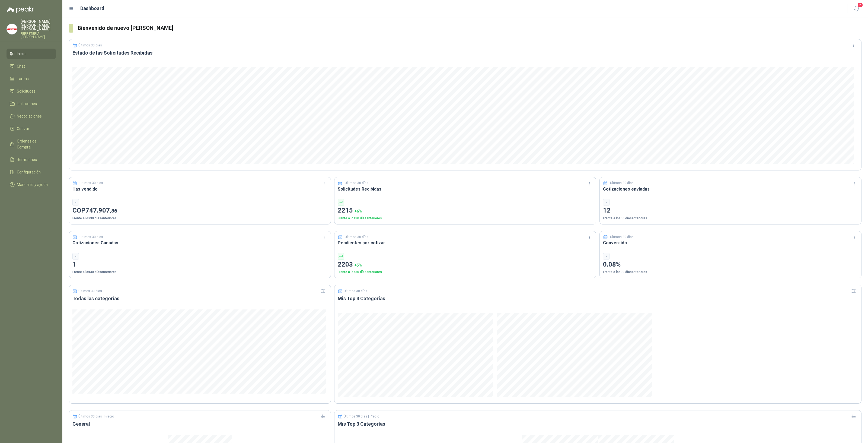 The height and width of the screenshot is (443, 868). Describe the element at coordinates (32, 184) in the screenshot. I see `a: Manuales y ayuda` at that location.